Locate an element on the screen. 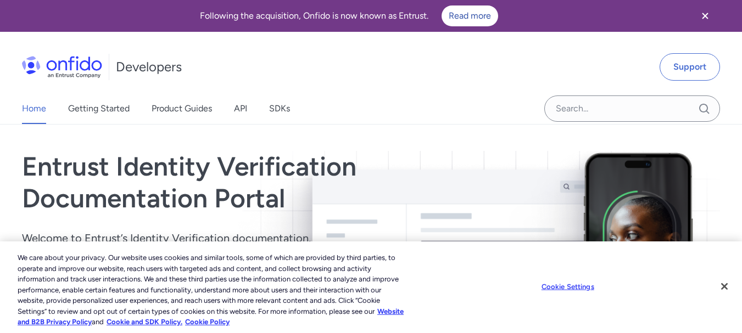  a: Home is located at coordinates (34, 109).